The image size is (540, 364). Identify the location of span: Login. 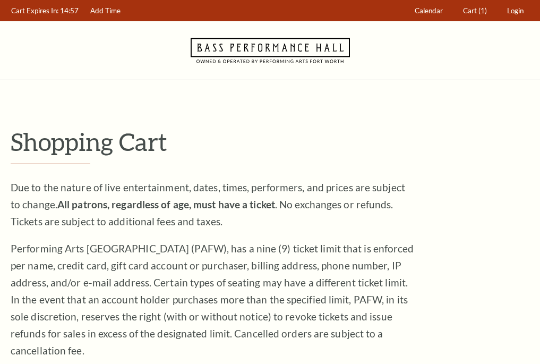
(515, 11).